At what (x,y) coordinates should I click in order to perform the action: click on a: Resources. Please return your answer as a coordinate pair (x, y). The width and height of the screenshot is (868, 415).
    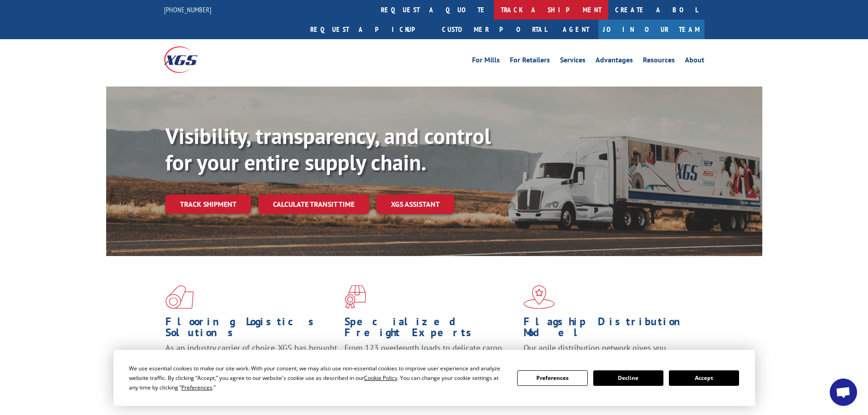
    Looking at the image, I should click on (659, 62).